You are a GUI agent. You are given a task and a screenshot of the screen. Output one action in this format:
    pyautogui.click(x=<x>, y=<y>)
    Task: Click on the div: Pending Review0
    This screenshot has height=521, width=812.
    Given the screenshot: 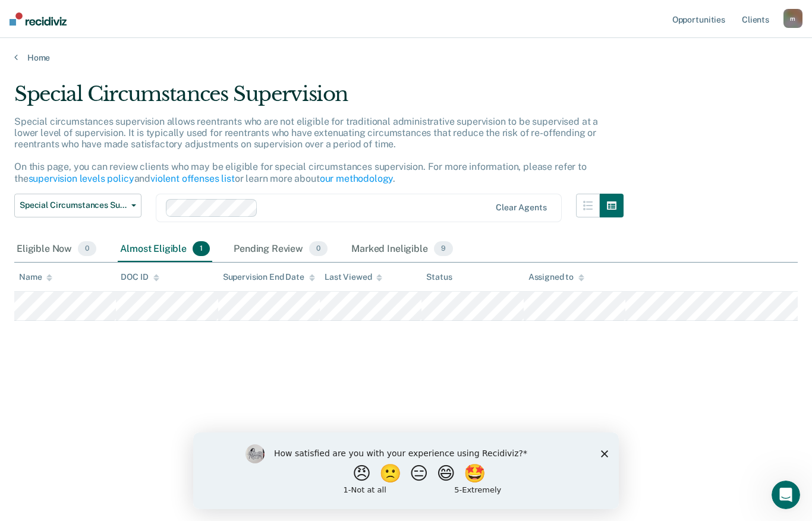 What is the action you would take?
    pyautogui.click(x=281, y=249)
    